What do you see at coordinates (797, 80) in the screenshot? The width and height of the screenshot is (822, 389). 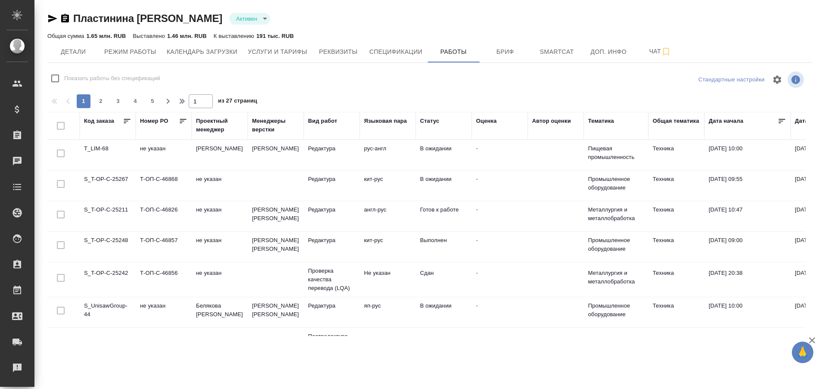 I see `span: Посмотреть информацию` at bounding box center [797, 80].